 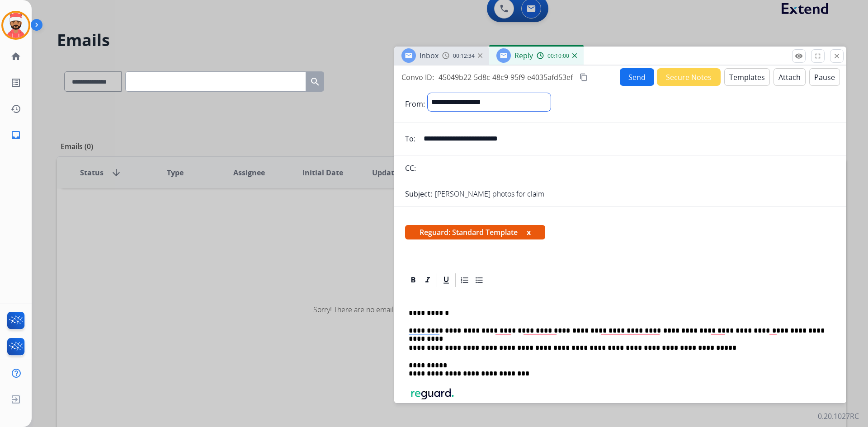 I want to click on button: x, so click(x=529, y=232).